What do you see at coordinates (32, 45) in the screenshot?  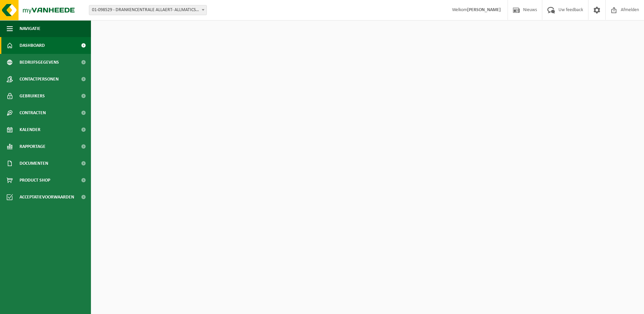 I see `span: Dashboard` at bounding box center [32, 45].